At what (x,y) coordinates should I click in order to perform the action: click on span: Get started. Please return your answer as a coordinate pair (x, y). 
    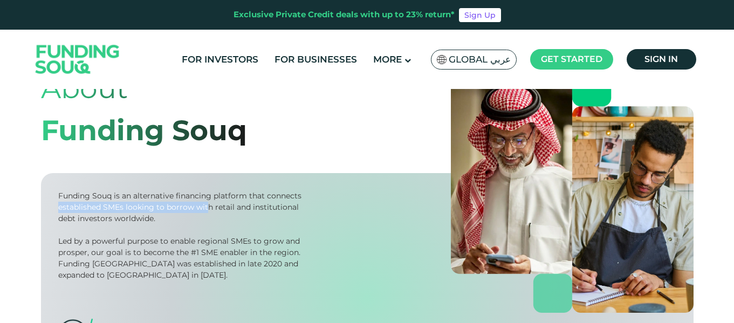
    Looking at the image, I should click on (571, 59).